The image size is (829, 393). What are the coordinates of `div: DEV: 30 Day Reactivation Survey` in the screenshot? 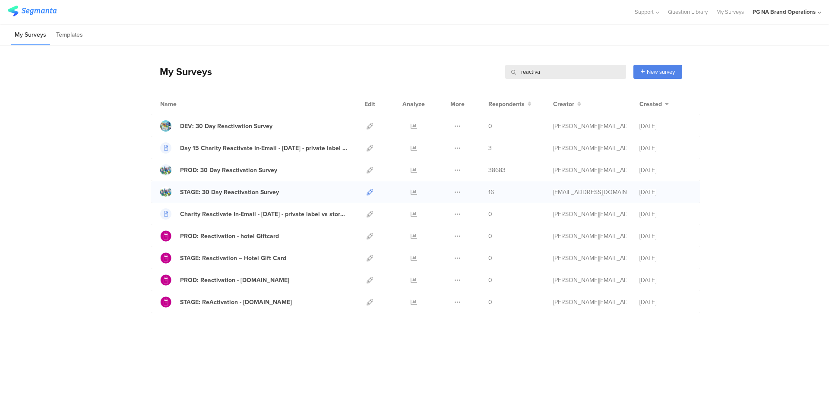 It's located at (226, 126).